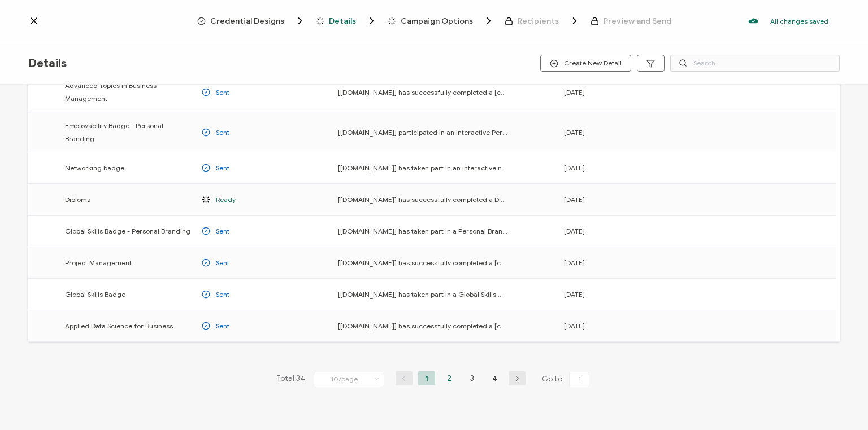 This screenshot has height=430, width=868. What do you see at coordinates (434, 21) in the screenshot?
I see `div: Breadcrumb` at bounding box center [434, 21].